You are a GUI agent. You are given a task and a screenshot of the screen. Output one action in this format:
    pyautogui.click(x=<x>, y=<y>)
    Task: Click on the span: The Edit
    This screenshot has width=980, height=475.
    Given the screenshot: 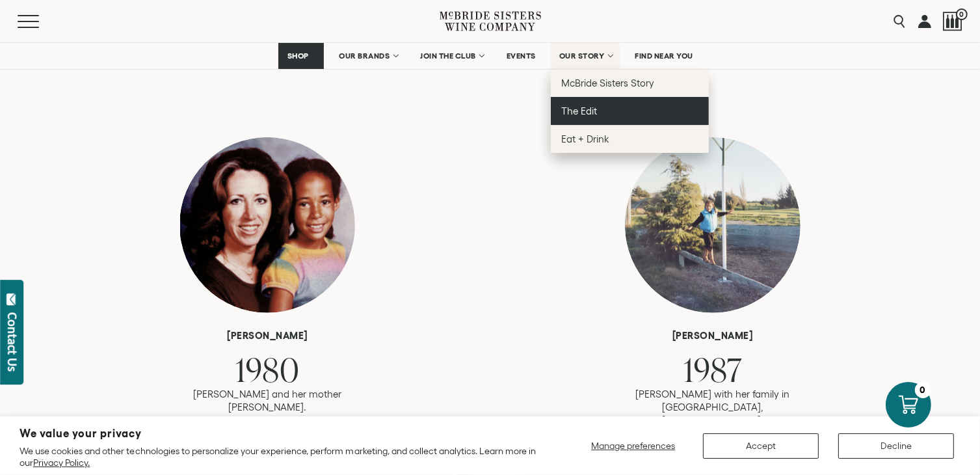 What is the action you would take?
    pyautogui.click(x=579, y=110)
    